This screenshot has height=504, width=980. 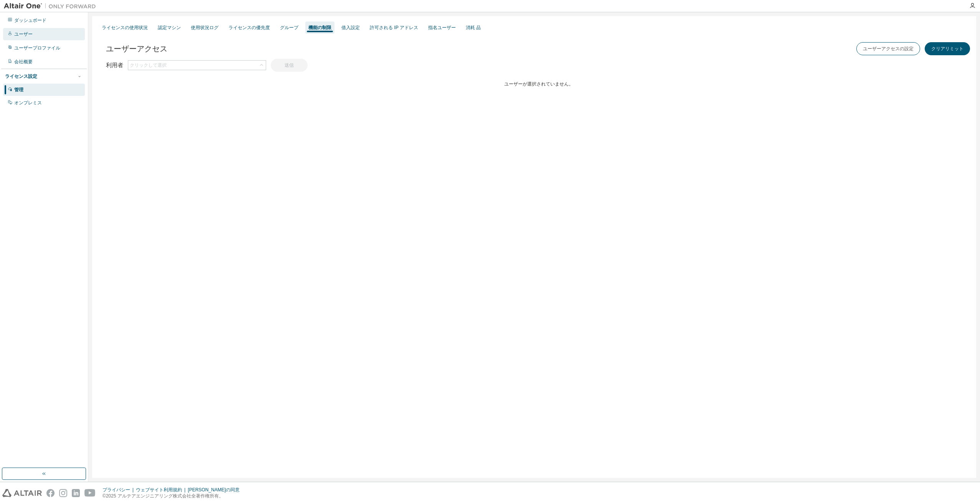 I want to click on div: プライバシー, so click(x=119, y=490).